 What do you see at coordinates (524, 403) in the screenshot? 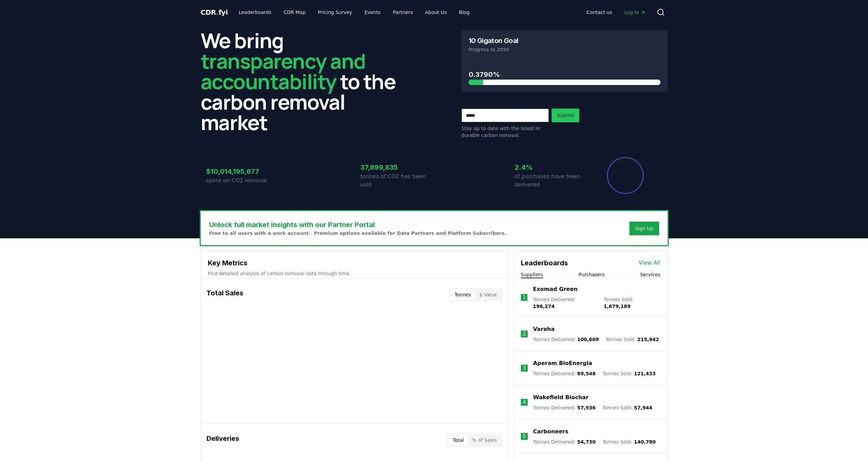
I see `p: 4` at bounding box center [524, 403].